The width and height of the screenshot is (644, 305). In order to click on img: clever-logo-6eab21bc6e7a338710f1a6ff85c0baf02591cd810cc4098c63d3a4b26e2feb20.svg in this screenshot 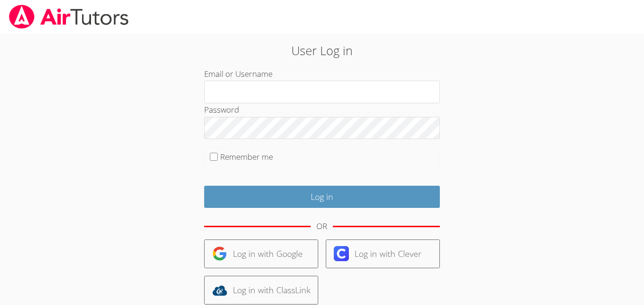, I will do `click(342, 253)`.